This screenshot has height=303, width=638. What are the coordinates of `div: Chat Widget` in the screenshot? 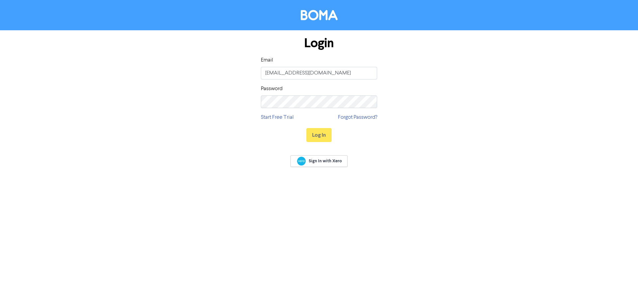 It's located at (622, 287).